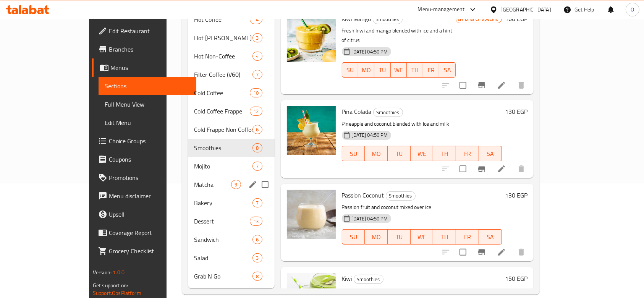 This screenshot has width=644, height=298. What do you see at coordinates (222, 93) in the screenshot?
I see `div: Cold Coffee` at bounding box center [222, 93].